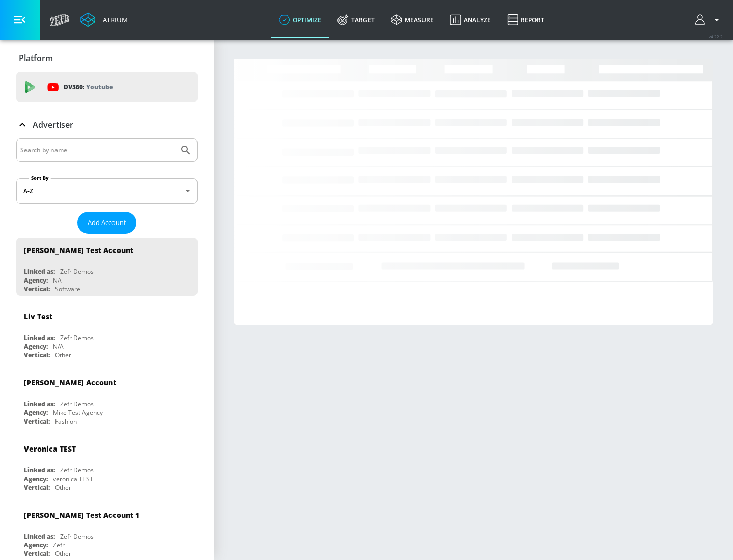  Describe the element at coordinates (107, 191) in the screenshot. I see `div: A-Z` at that location.